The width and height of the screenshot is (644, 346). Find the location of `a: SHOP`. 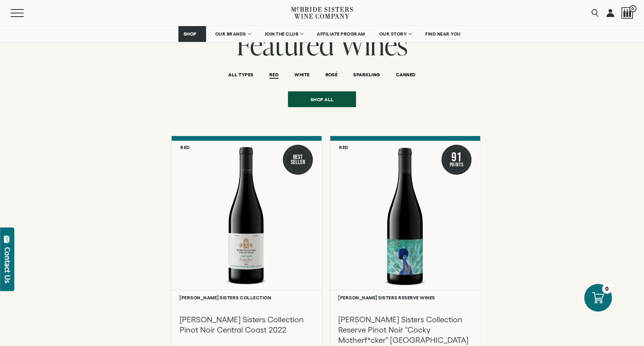

a: SHOP is located at coordinates (192, 34).